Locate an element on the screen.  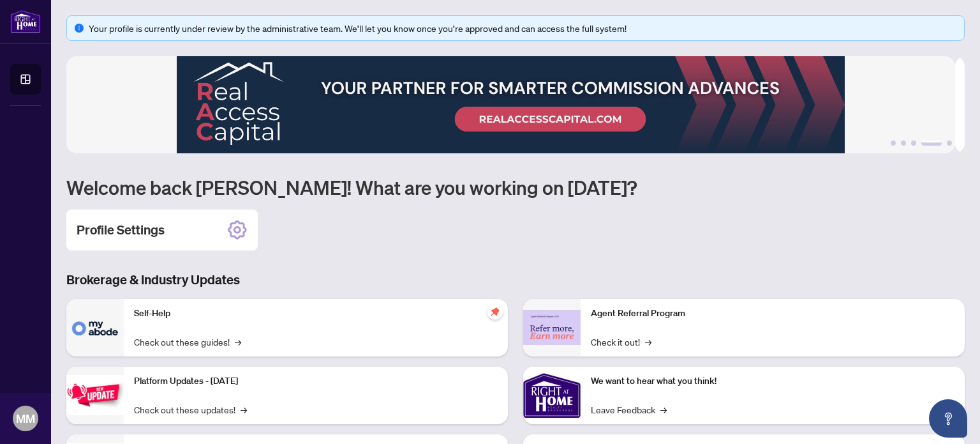
a: Check out these guides!→ is located at coordinates (187, 341).